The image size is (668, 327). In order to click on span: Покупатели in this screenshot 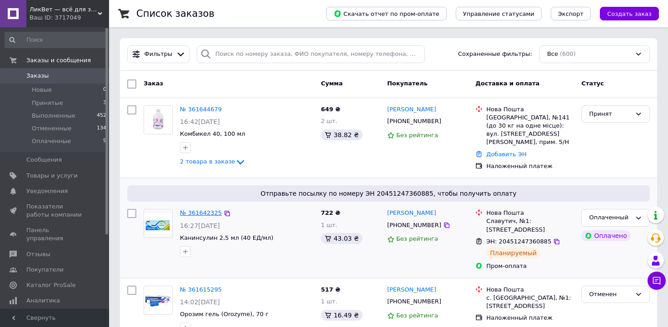, I will do `click(45, 270)`.